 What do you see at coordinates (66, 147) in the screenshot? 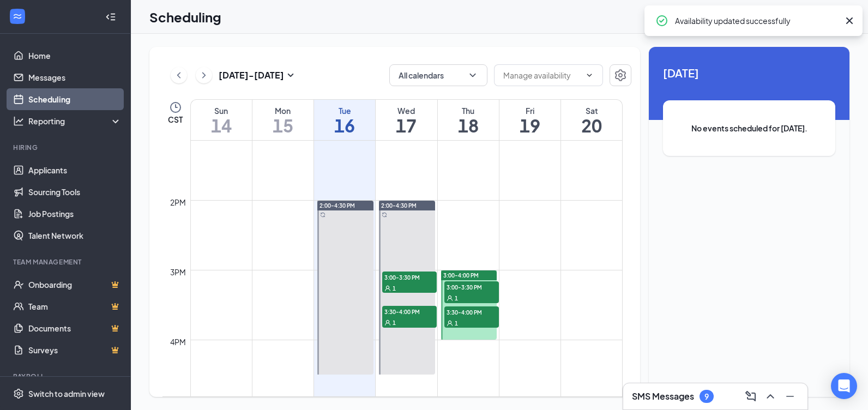
I see `div: Hiring` at bounding box center [66, 147].